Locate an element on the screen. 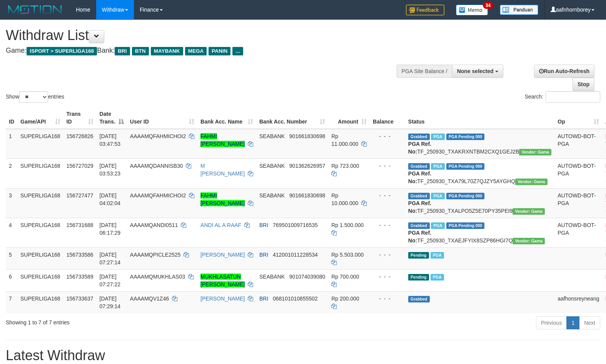 Image resolution: width=606 pixels, height=364 pixels. span: Copy 901661830698 to clipboard is located at coordinates (307, 136).